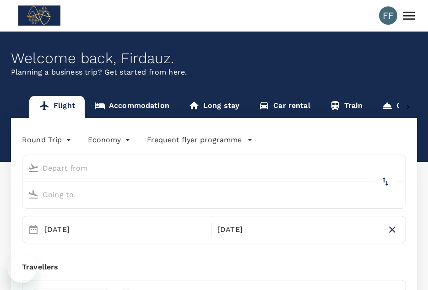  Describe the element at coordinates (110, 140) in the screenshot. I see `div: Economy` at that location.